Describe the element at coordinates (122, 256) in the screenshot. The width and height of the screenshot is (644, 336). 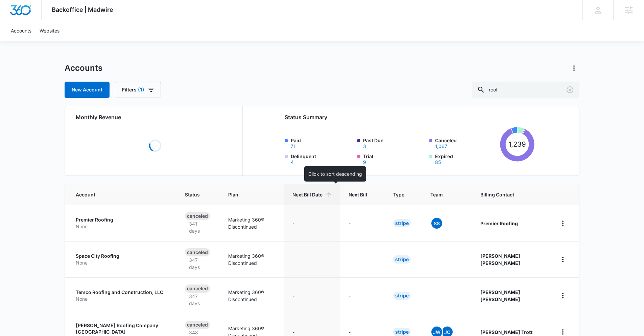
I see `p: Space City Roofing` at that location.